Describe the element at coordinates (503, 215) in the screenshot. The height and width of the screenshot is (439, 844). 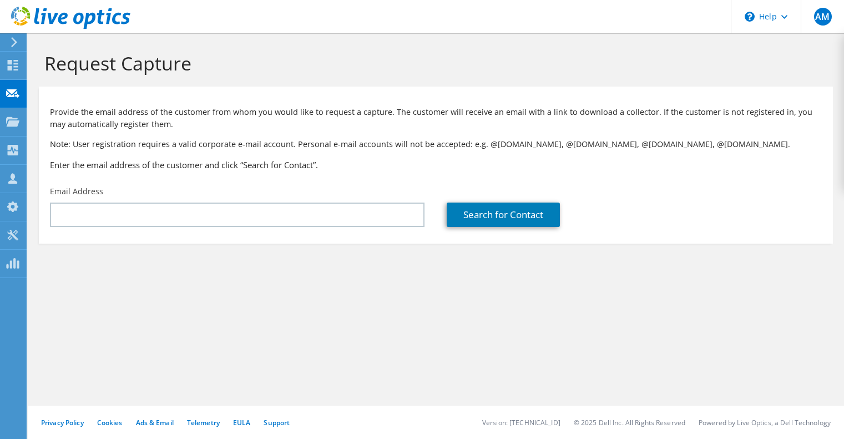
I see `a: Search for Contact` at that location.